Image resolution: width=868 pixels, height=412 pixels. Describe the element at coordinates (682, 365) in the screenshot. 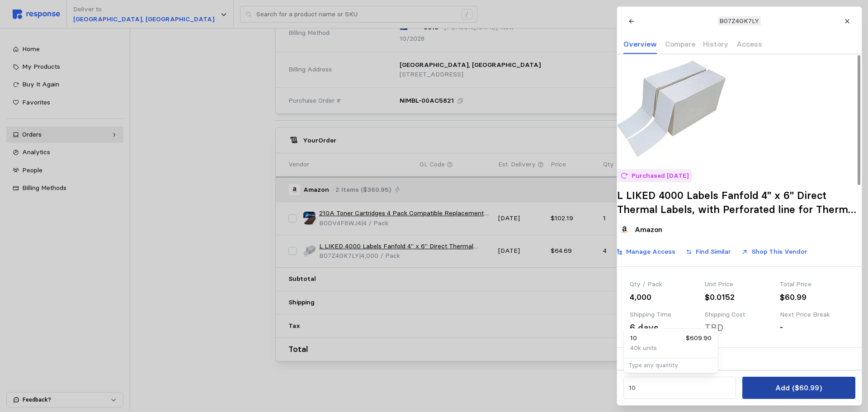

I see `div: Manufacturer` at that location.